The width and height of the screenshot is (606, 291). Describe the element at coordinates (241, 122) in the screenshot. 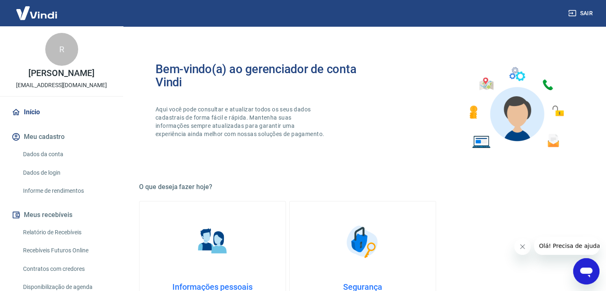

I see `p: Aqui você pode consultar e atualizar todos os seus dados cadastrais de forma fácil e rápida. Mant...` at that location.